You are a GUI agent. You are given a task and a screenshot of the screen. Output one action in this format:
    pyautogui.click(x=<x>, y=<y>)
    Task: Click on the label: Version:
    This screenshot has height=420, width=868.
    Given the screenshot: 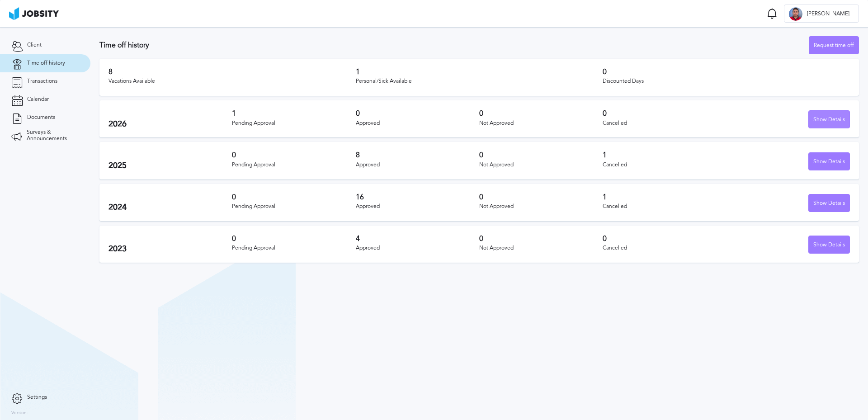 What is the action you would take?
    pyautogui.click(x=19, y=414)
    